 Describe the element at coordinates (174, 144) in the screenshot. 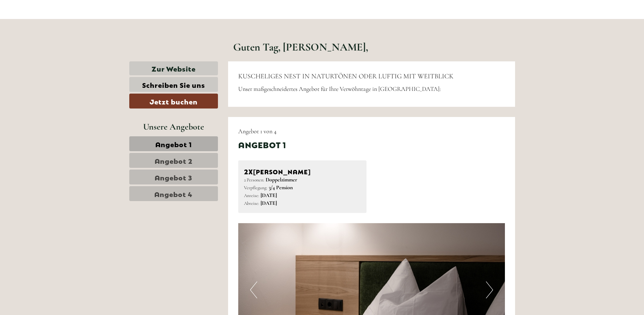

I see `span: Angebot 1` at that location.